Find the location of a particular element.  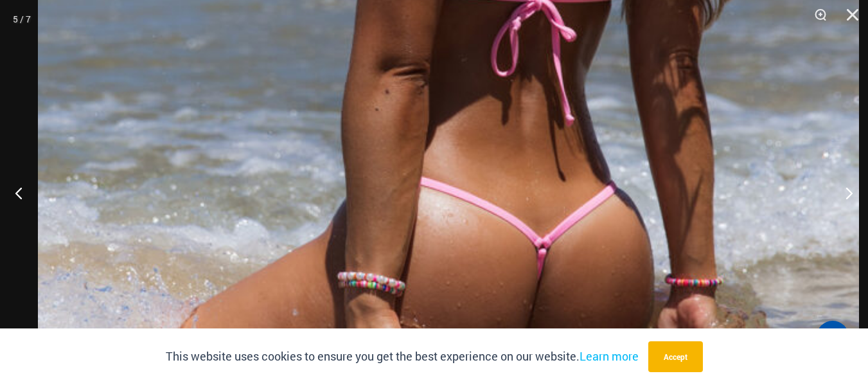

p: This website uses cookies to ensure you get the best experience on our website. is located at coordinates (402, 357).